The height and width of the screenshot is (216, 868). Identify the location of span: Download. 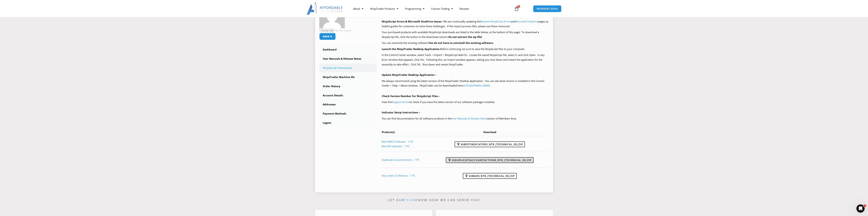
(490, 132).